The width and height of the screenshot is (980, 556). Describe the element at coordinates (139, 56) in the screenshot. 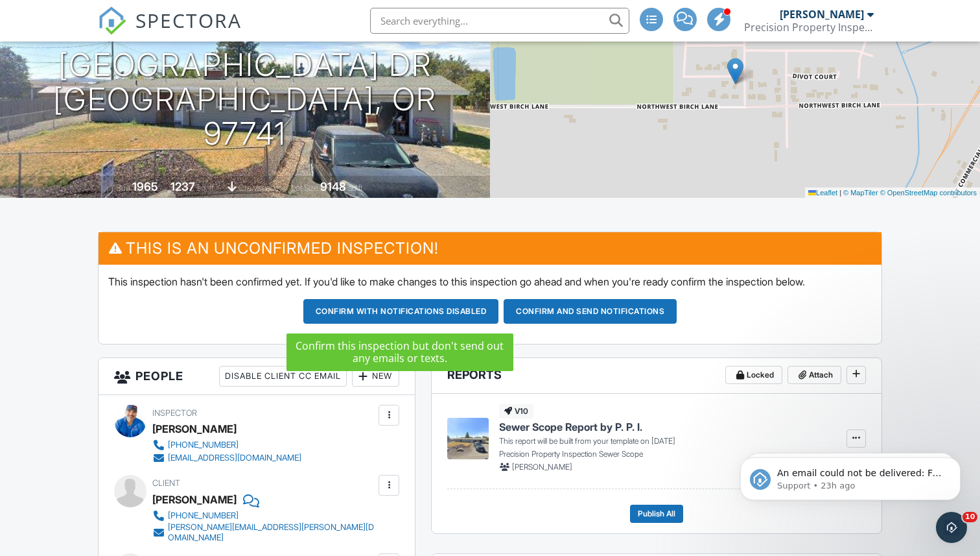

I see `span: An email could not be delivered: For more information, view Why emails don't get delivered (Suppo...` at that location.